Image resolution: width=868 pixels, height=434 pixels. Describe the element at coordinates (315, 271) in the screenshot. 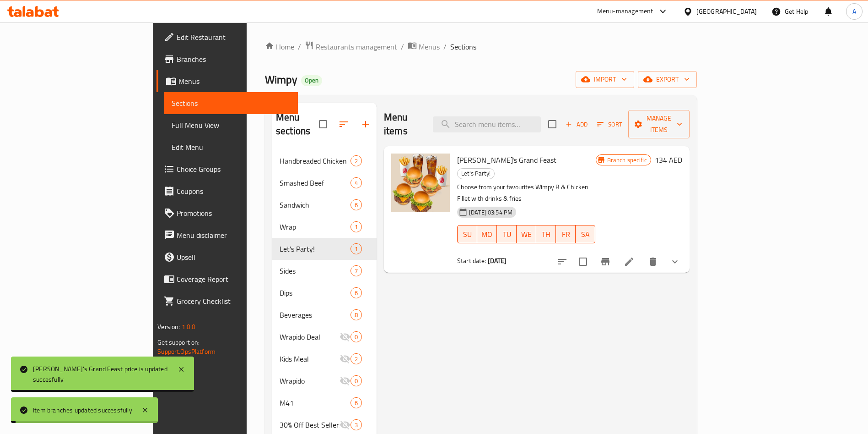

I see `div: Sides` at that location.